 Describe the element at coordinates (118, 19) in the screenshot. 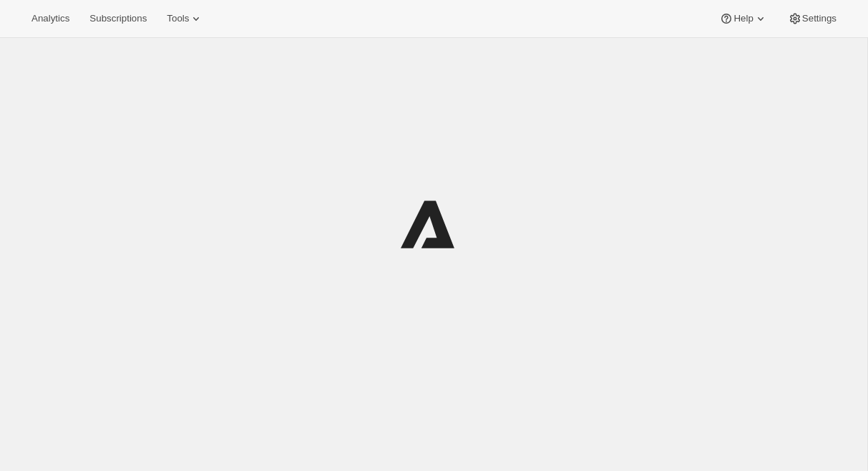

I see `span: Subscriptions` at that location.